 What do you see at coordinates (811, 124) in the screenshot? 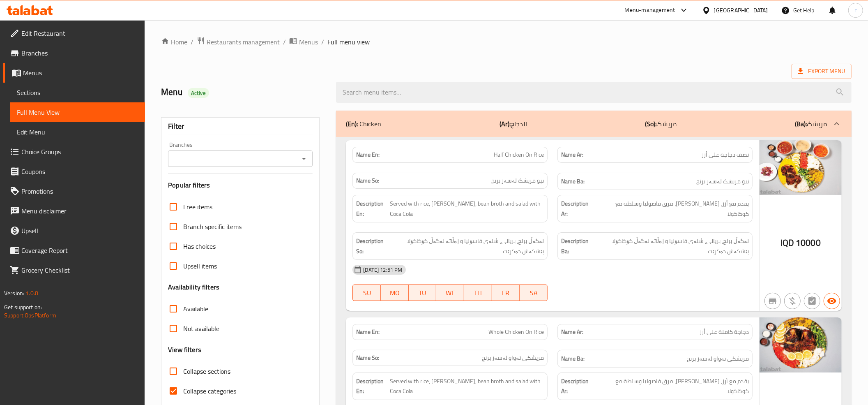
I see `p: مریشک` at bounding box center [811, 124].